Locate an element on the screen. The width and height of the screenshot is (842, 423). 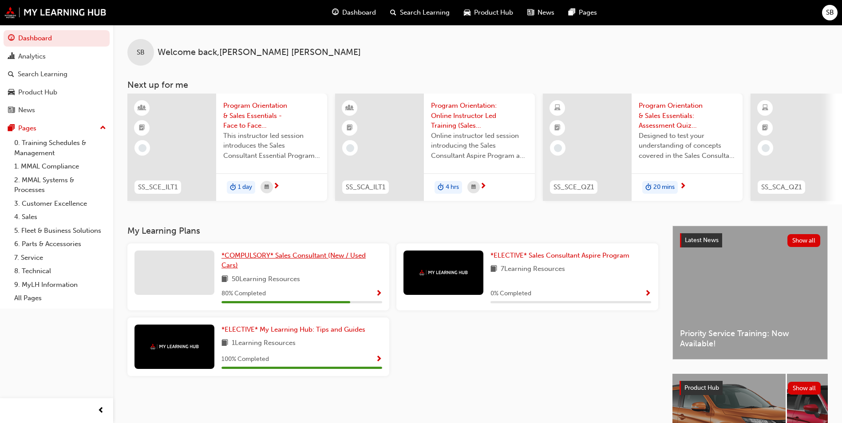
a: 4. Sales is located at coordinates (60, 217).